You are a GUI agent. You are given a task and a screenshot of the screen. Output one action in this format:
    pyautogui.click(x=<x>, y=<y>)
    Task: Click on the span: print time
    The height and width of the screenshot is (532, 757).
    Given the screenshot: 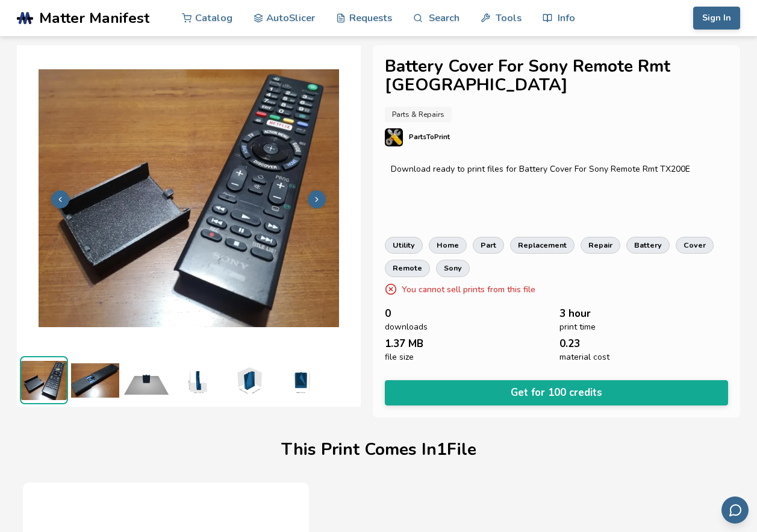 What is the action you would take?
    pyautogui.click(x=577, y=326)
    